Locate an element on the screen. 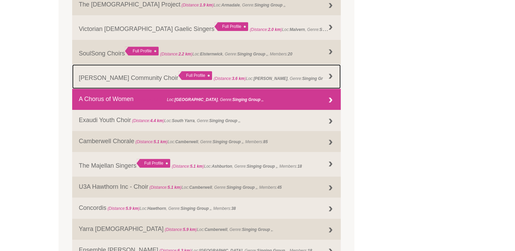 The width and height of the screenshot is (515, 251). strong: 85 is located at coordinates (265, 142).